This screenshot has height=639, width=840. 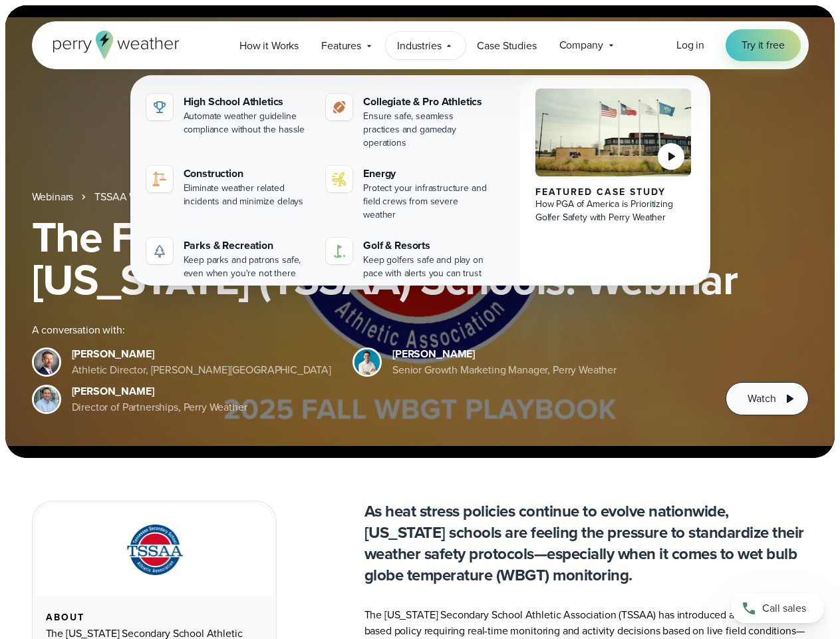 I want to click on div: Parks & Recreation, so click(x=247, y=245).